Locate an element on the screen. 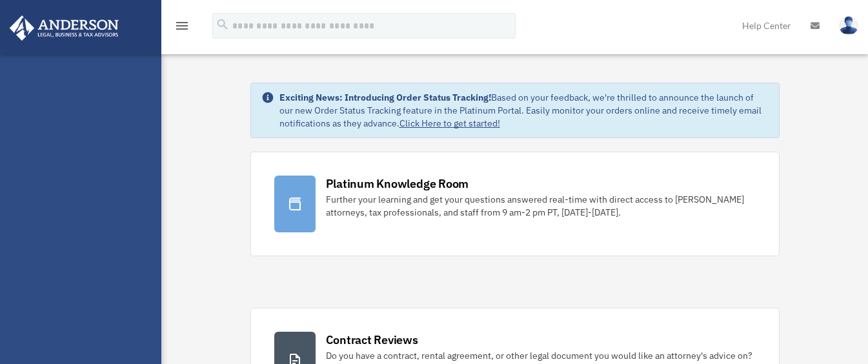  strong: Exciting News: Introducing Order Status Tracking! is located at coordinates (386, 98).